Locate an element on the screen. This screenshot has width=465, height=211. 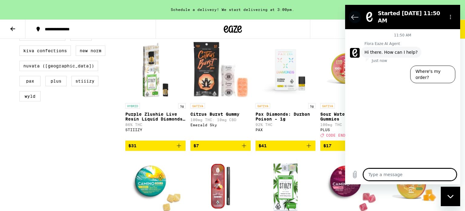
div: PAX is located at coordinates (286, 129).